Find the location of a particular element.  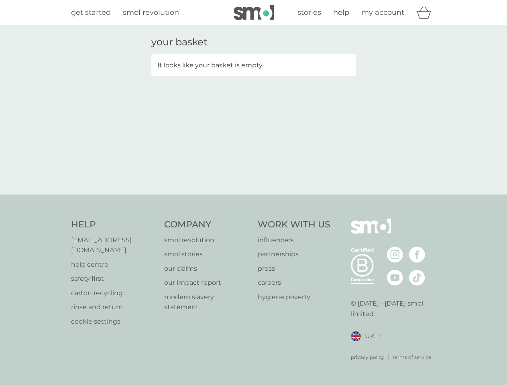

span: my account is located at coordinates (383, 12).